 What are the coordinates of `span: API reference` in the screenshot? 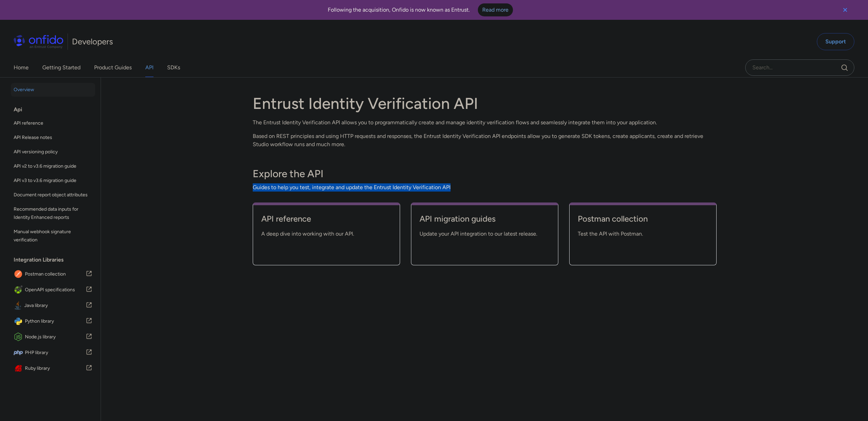 It's located at (53, 123).